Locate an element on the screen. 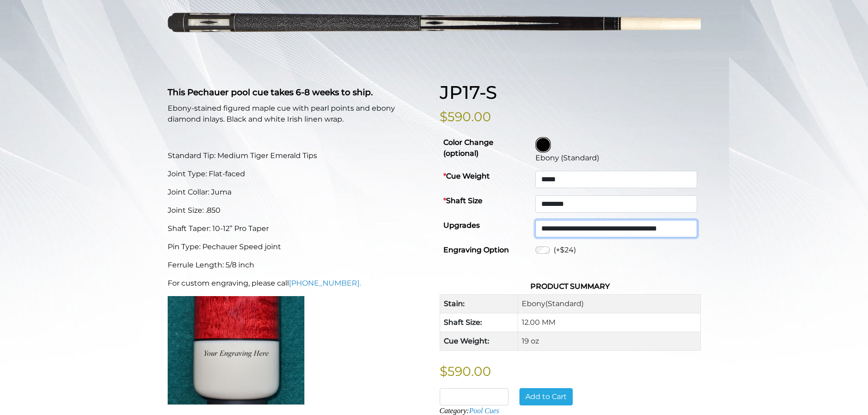  p: Ebony-stained figured maple cue with pearl points and ebony diamond inlays. Black and white Irish... is located at coordinates (298, 114).